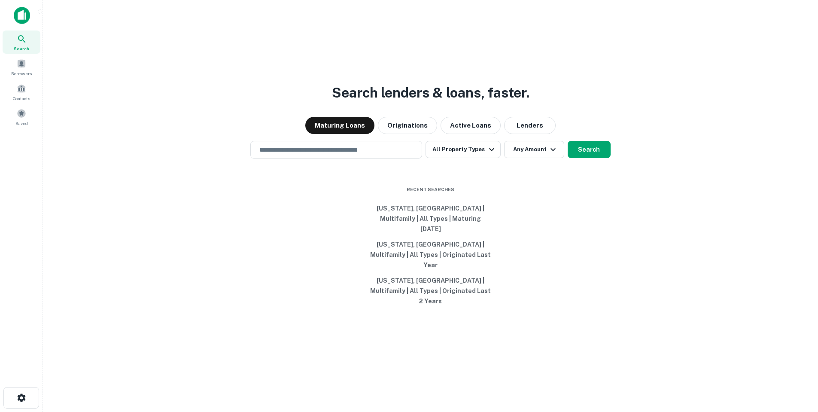 This screenshot has width=818, height=412. What do you see at coordinates (530, 125) in the screenshot?
I see `button: Lenders` at bounding box center [530, 125].